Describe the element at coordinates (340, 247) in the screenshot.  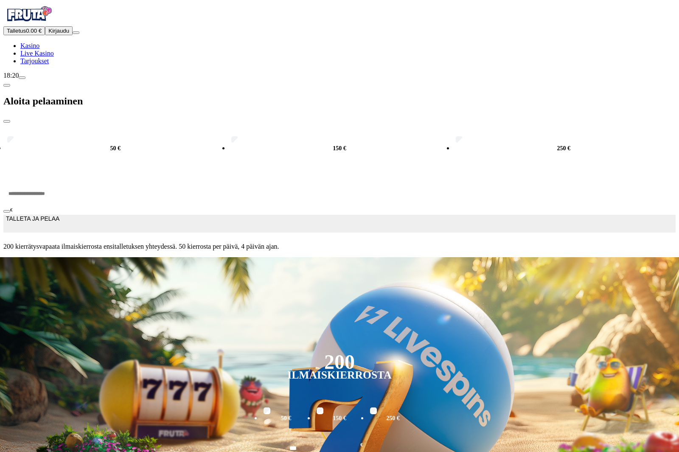
I see `span: 200 kierrätysvapaata ilmaiskierrosta ensitalletuksen yhteydessä. 50 kierrosta per päivä, 4 päivän...` at that location.